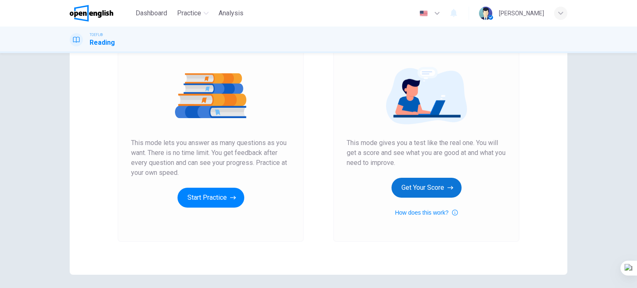 The image size is (637, 288). What do you see at coordinates (189, 13) in the screenshot?
I see `span: Practice` at bounding box center [189, 13].